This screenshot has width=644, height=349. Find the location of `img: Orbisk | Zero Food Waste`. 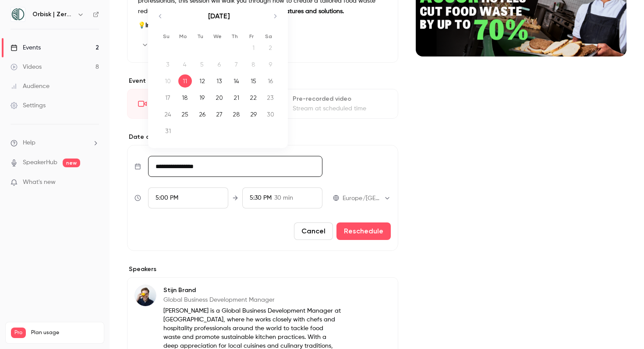

img: Orbisk | Zero Food Waste is located at coordinates (18, 15).